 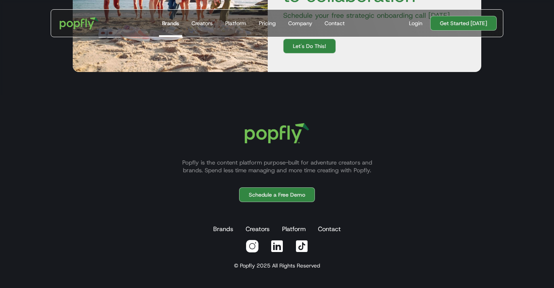 I want to click on a: Schedule a Free Demo, so click(x=277, y=195).